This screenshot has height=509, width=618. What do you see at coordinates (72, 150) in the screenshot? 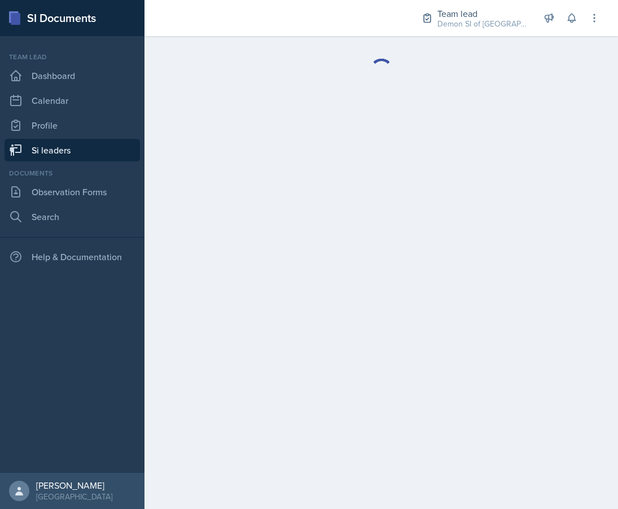
I see `a: Si leaders` at bounding box center [72, 150].